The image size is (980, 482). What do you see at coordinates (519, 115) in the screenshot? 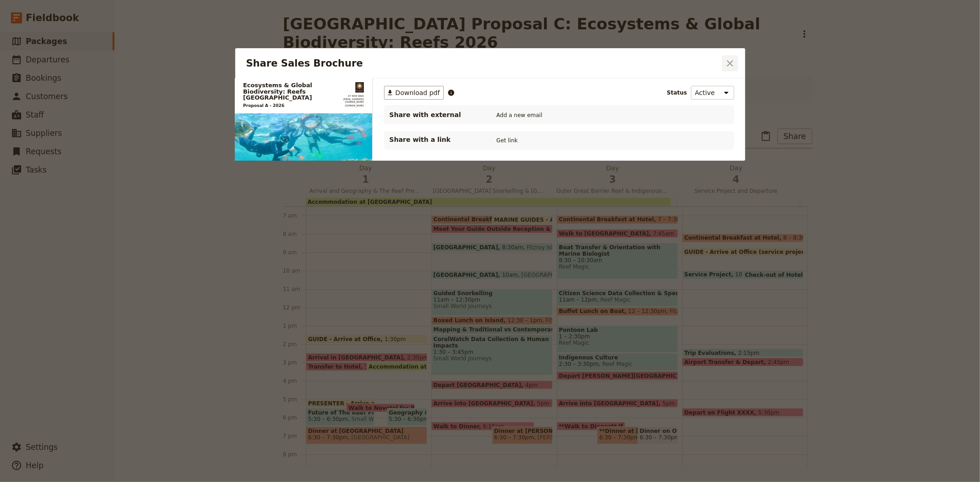
I see `button: Add a new email` at bounding box center [519, 115].